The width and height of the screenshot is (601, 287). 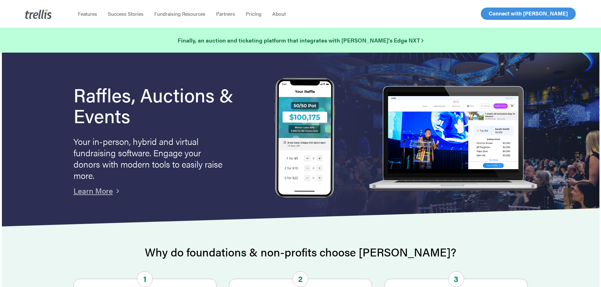 I want to click on a: Features, so click(x=87, y=14).